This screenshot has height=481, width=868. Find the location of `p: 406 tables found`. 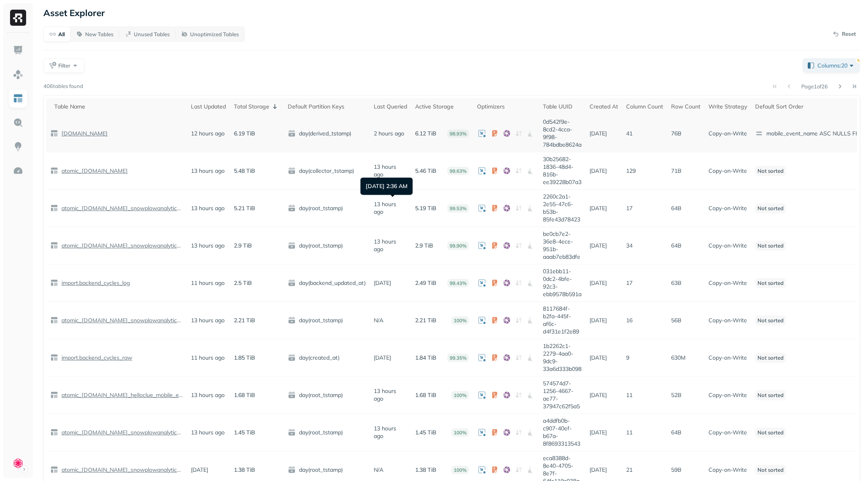

p: 406 tables found is located at coordinates (63, 86).